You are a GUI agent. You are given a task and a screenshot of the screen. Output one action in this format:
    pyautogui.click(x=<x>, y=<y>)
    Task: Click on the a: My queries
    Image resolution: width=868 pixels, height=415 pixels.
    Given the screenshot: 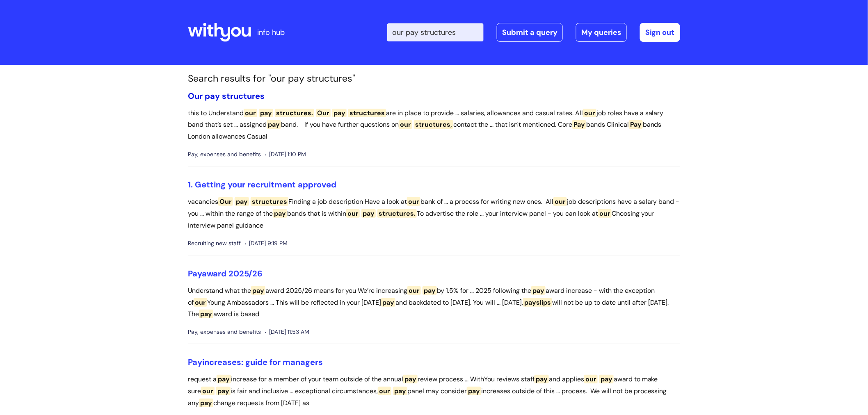 What is the action you would take?
    pyautogui.click(x=601, y=33)
    